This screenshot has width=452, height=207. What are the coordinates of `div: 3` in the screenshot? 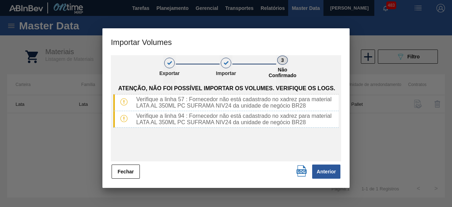 It's located at (283, 60).